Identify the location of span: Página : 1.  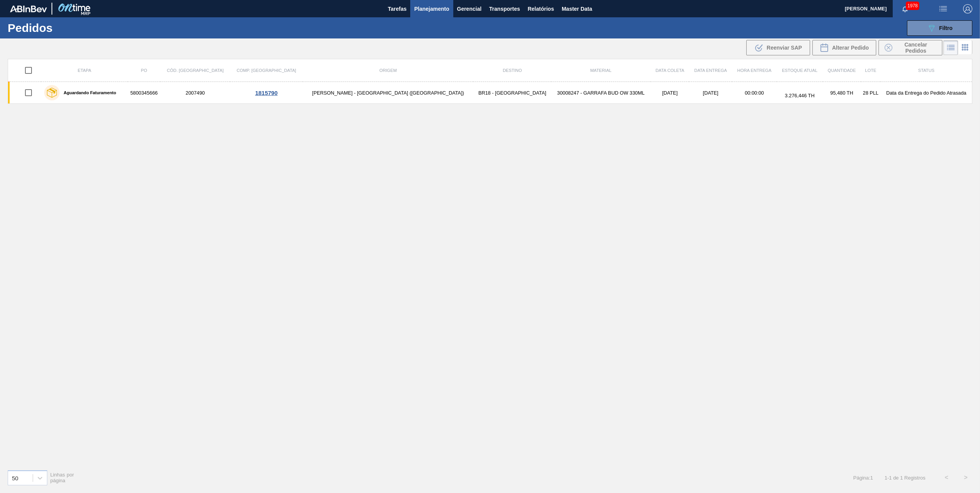
(863, 477).